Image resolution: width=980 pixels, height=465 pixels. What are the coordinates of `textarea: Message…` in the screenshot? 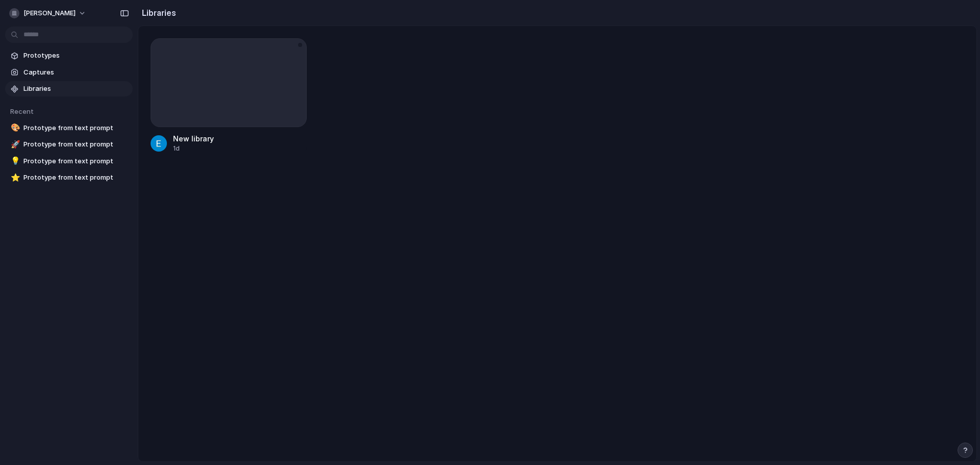 It's located at (102, 321).